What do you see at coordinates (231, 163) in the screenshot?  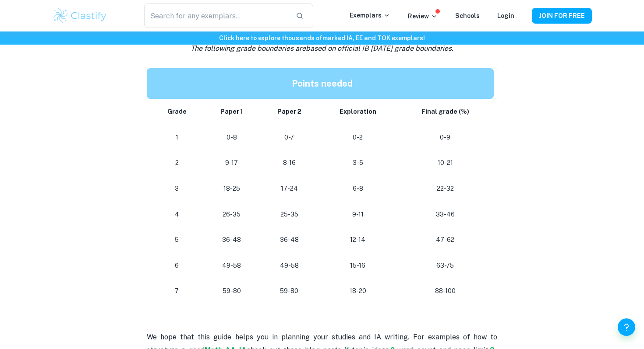 I see `p: 9-17` at bounding box center [231, 163].